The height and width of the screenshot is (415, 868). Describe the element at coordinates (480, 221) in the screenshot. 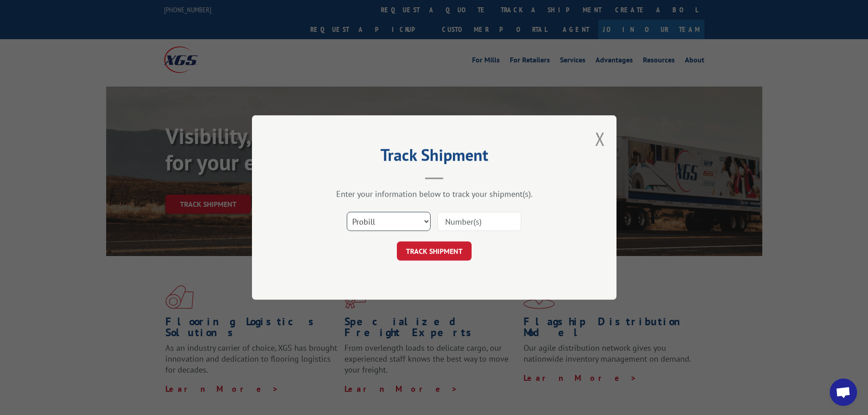

I see `input: Number(s)` at that location.